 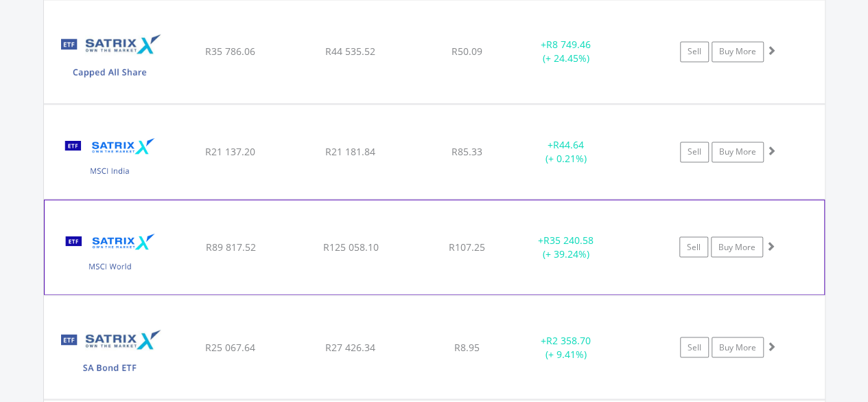 I want to click on span: R21 181.84, so click(x=350, y=151).